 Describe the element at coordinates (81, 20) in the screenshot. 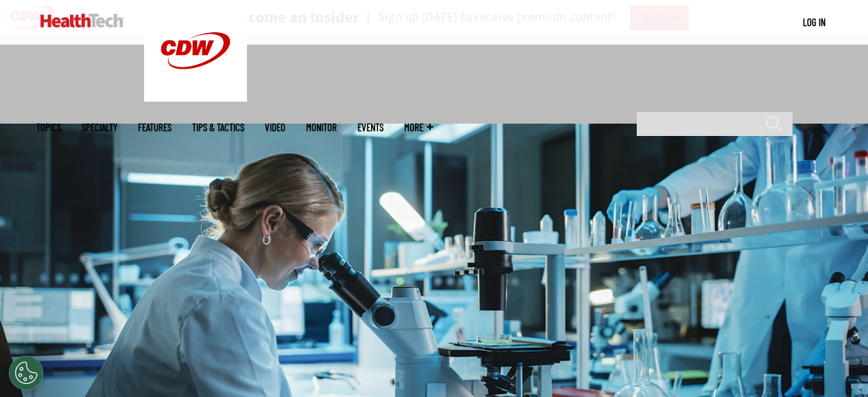

I see `img: Home` at that location.